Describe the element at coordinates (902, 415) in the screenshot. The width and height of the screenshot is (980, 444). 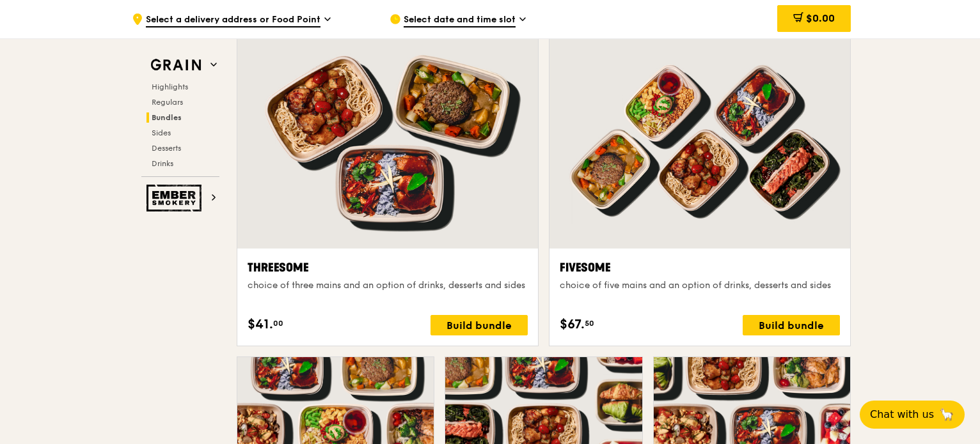
I see `span: Chat with us` at that location.